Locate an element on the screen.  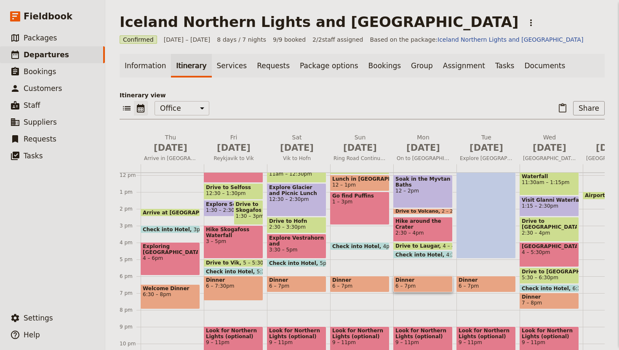
span: 12:30 – 1:30pm is located at coordinates (226, 193).